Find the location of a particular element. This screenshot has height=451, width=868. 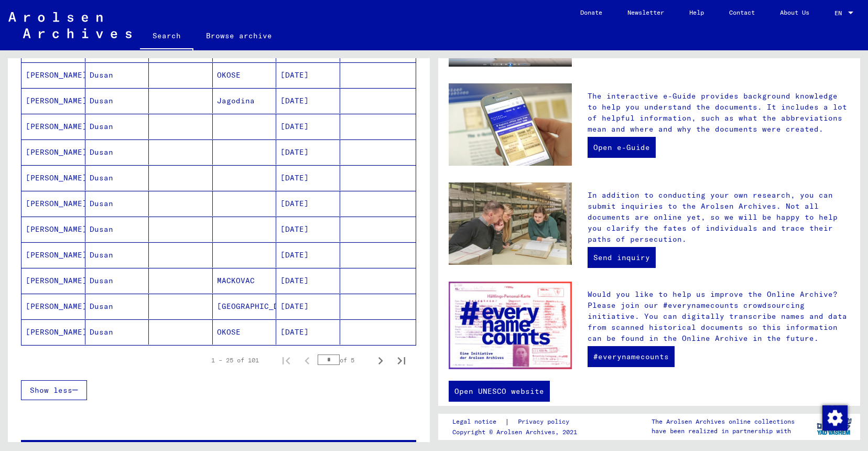

button: Show less is located at coordinates (54, 390).